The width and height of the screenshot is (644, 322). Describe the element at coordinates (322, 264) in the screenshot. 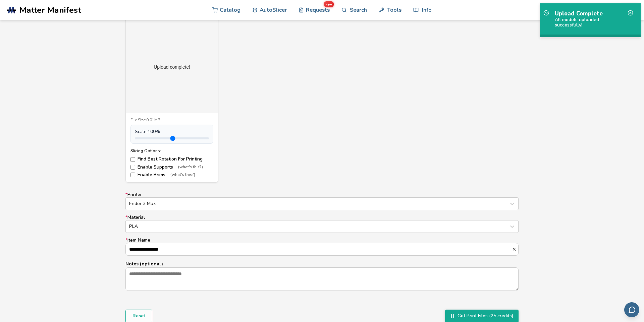

I see `p: Notes (optional)` at that location.